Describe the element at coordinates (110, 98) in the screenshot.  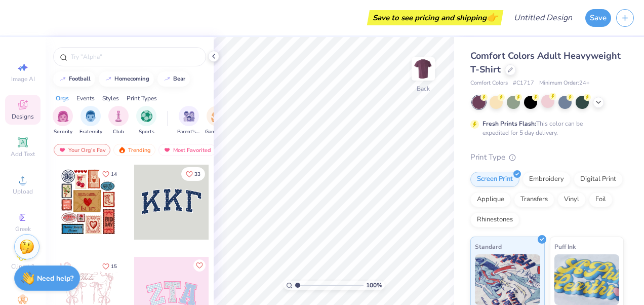
I see `div: Styles` at that location.